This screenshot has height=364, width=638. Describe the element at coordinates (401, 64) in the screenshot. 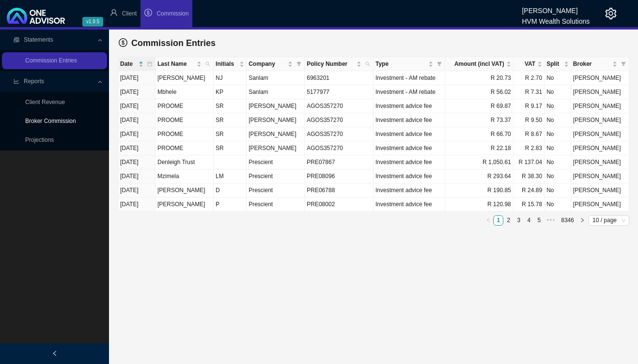

I see `span: Type` at that location.